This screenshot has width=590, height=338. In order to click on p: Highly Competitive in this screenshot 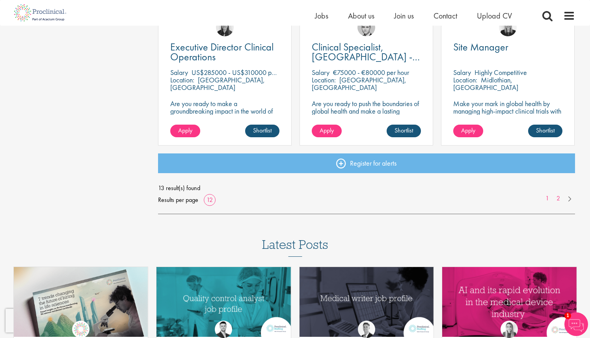, I will do `click(501, 72)`.